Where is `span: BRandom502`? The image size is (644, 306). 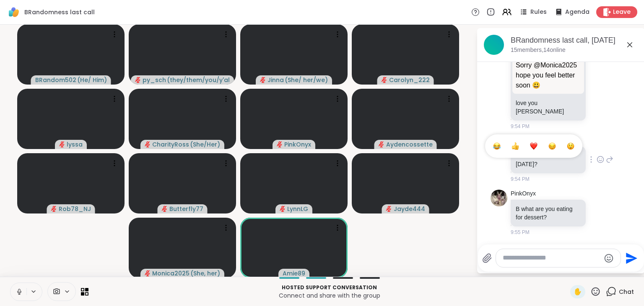 span: BRandom502 is located at coordinates (56, 80).